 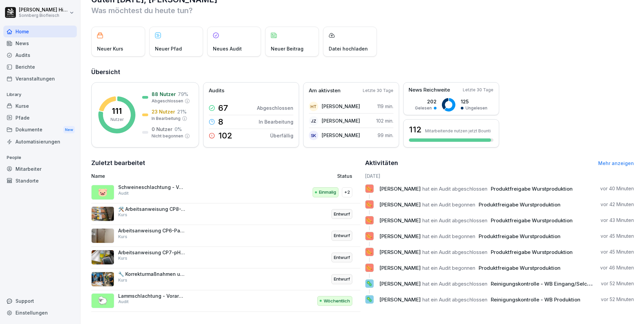 I want to click on p: vor 40 Minuten, so click(x=617, y=188).